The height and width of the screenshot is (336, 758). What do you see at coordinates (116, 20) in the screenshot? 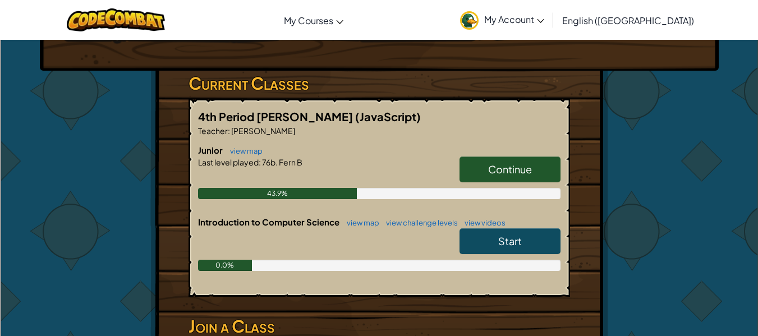
I see `a: CodeCombat logo` at bounding box center [116, 20].